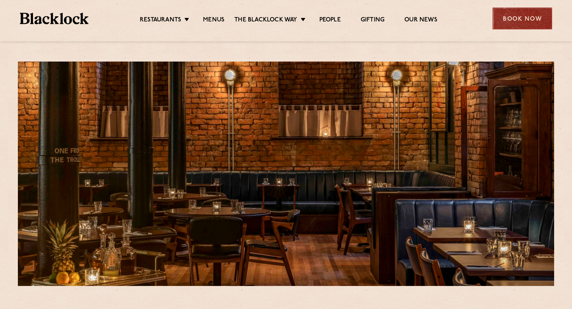 The width and height of the screenshot is (572, 309). What do you see at coordinates (330, 21) in the screenshot?
I see `a: People` at bounding box center [330, 21].